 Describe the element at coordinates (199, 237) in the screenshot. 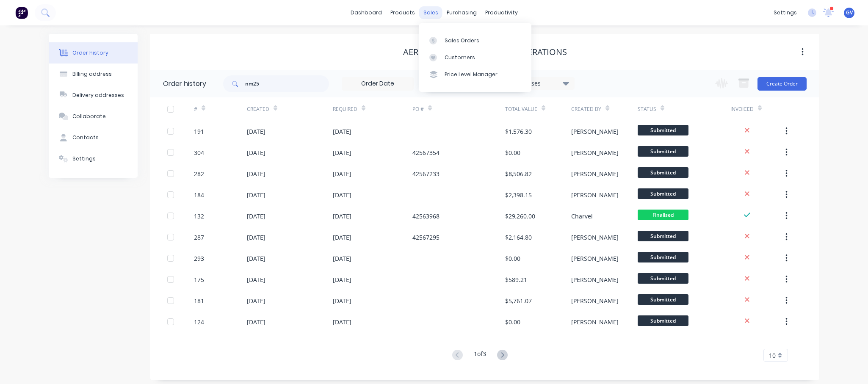

I see `div: 287` at that location.